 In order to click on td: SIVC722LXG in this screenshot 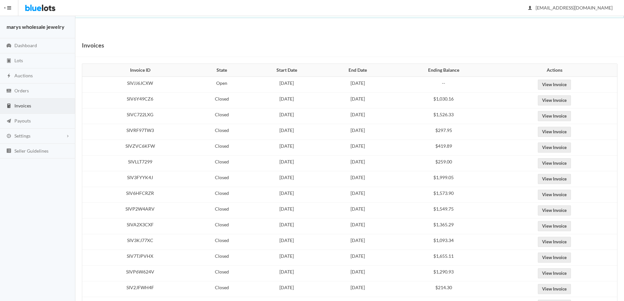, I will do `click(138, 116)`.